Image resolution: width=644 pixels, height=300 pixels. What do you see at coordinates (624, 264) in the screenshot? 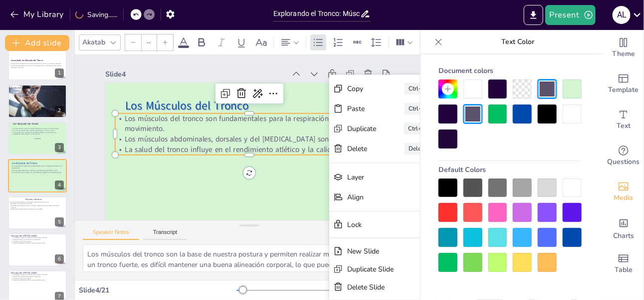
I see `div: Add a table` at bounding box center [624, 264].